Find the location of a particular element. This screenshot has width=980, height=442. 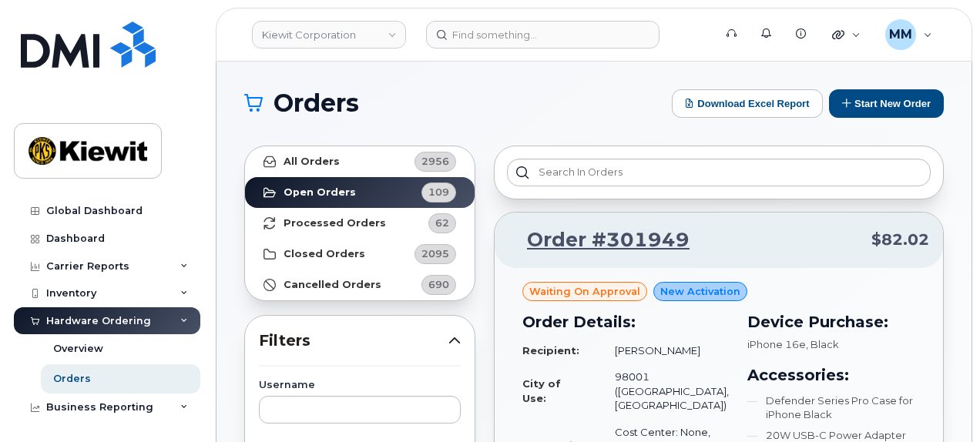

h3: Accessories: is located at coordinates (832, 375).